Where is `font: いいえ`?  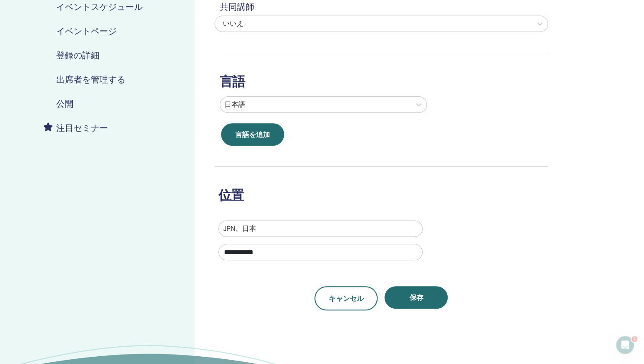 font: いいえ is located at coordinates (233, 24).